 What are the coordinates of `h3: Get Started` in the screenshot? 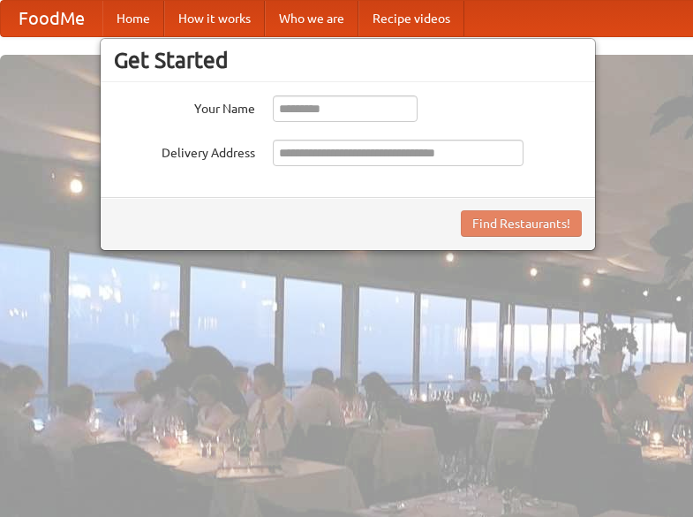 It's located at (348, 60).